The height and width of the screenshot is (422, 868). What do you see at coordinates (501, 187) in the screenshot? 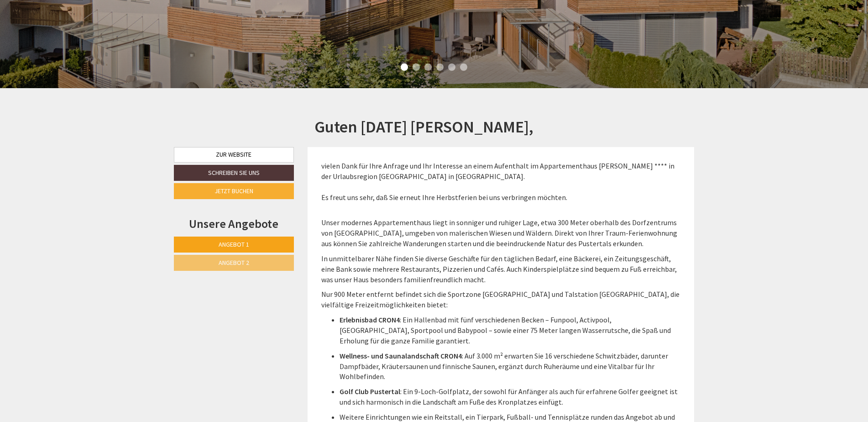
I see `p: vielen Dank für Ihre Anfrage und Ihr Interesse an einem Aufenthalt im Appartementhaus [PERSON_NAM...` at bounding box center [501, 187].